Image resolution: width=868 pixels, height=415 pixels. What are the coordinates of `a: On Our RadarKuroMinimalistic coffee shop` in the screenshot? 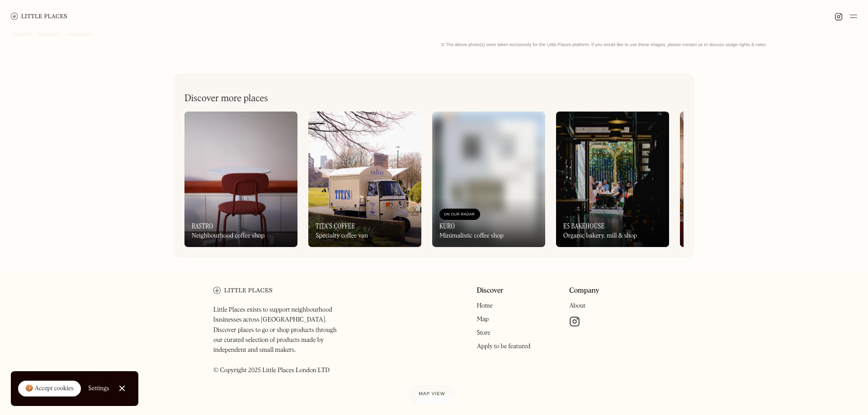 It's located at (489, 179).